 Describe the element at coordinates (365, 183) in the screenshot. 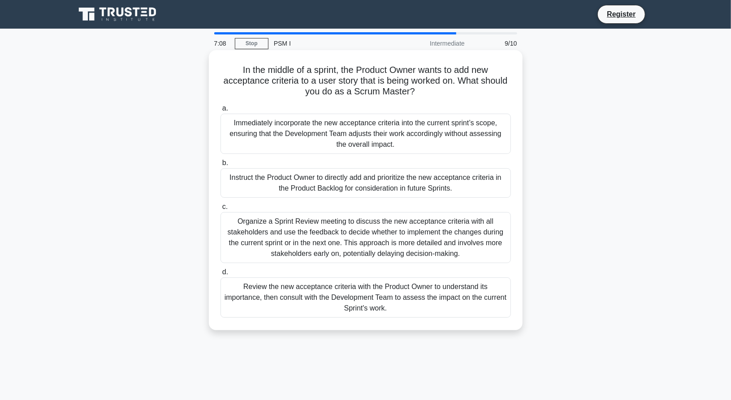

I see `div: Instruct the Product Owner to directly add and prioritize the new acceptance criteria in the Prod...` at that location.